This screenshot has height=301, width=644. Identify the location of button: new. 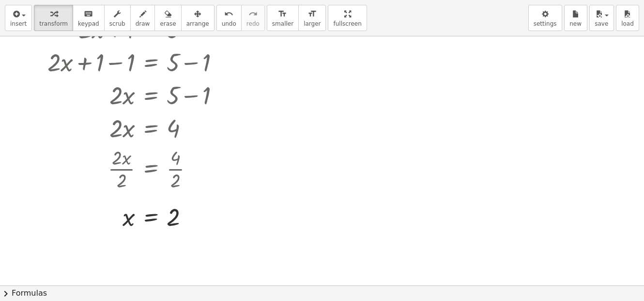
(576, 18).